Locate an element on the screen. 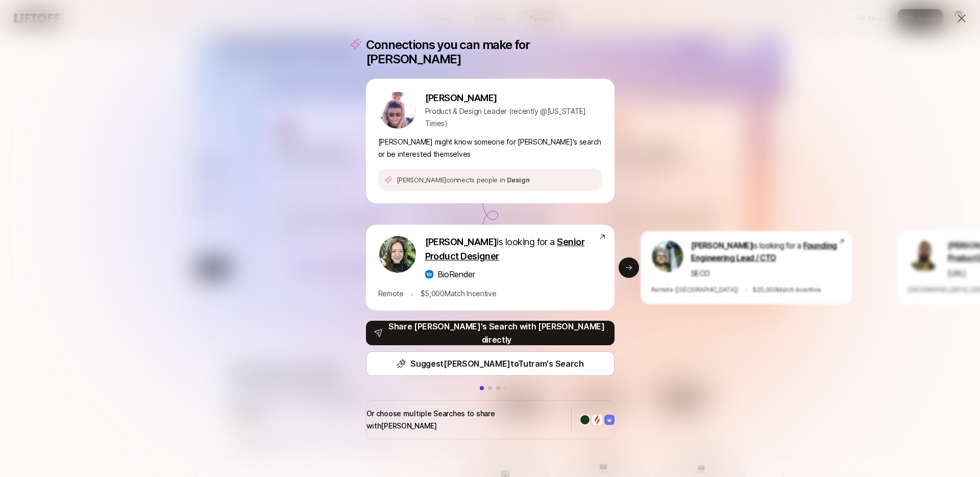 The width and height of the screenshot is (980, 477). p: $ 20,000 Match Incentive is located at coordinates (786, 290).